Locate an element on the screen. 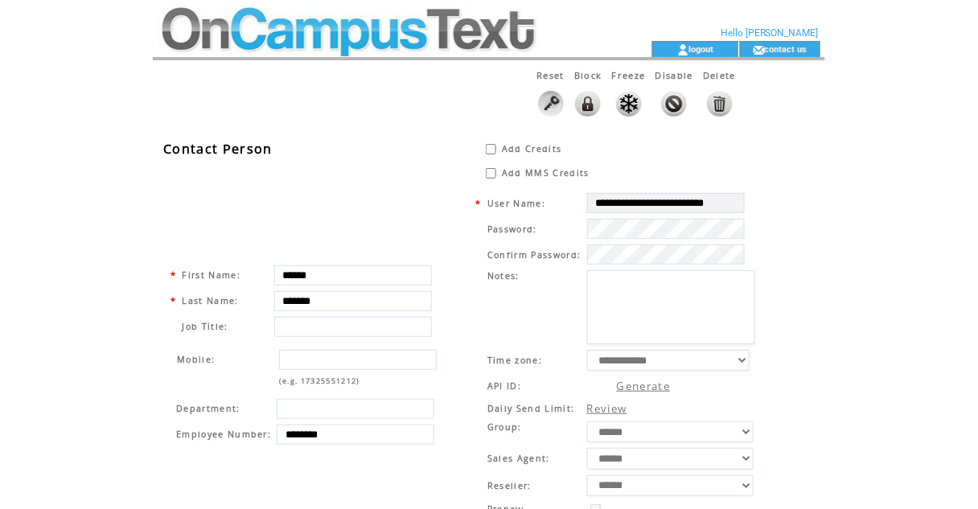 The height and width of the screenshot is (509, 978). span: This feature will Freeze any activity. No credits, Landing Pages or Mobile Websites will work. Th... is located at coordinates (629, 75).